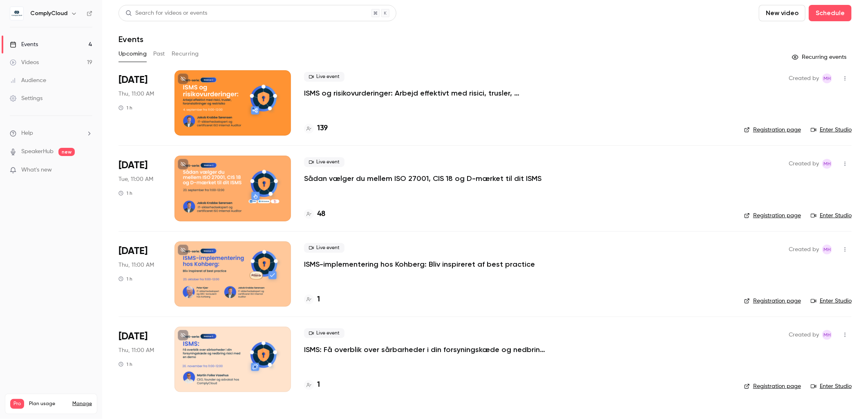 The image size is (868, 419). I want to click on a: Manage, so click(82, 404).